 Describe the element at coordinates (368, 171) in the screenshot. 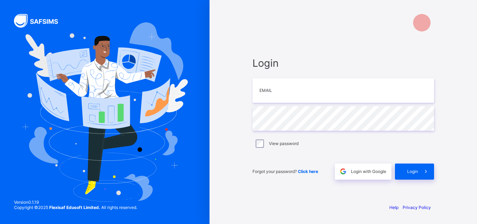

I see `span: Login with Google` at that location.